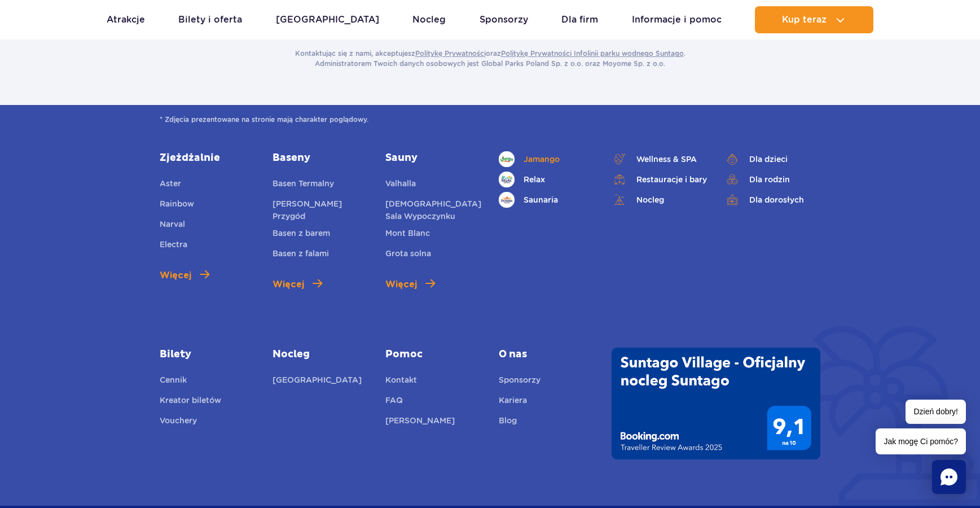 This screenshot has height=508, width=980. Describe the element at coordinates (210, 20) in the screenshot. I see `a: Bilety i oferta` at that location.